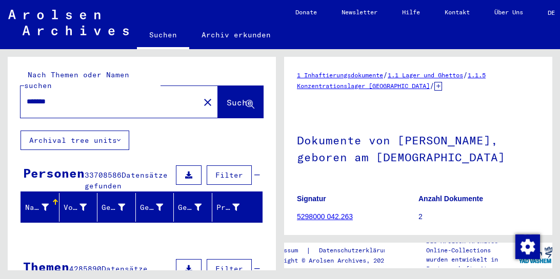 The image size is (560, 279). What do you see at coordinates (236, 35) in the screenshot?
I see `a: Archiv erkunden` at bounding box center [236, 35].